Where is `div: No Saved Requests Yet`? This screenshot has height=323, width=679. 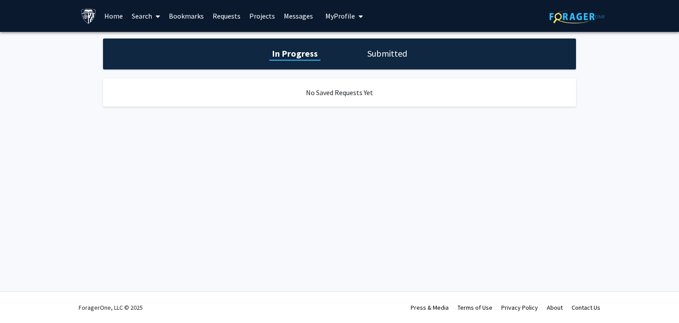 div: No Saved Requests Yet is located at coordinates (339, 92).